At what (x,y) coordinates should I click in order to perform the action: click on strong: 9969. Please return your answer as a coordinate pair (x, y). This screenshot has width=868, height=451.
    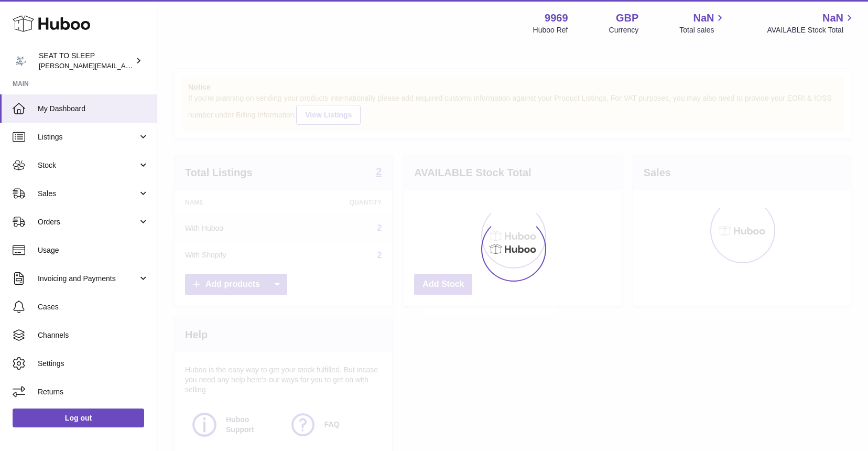
    Looking at the image, I should click on (556, 18).